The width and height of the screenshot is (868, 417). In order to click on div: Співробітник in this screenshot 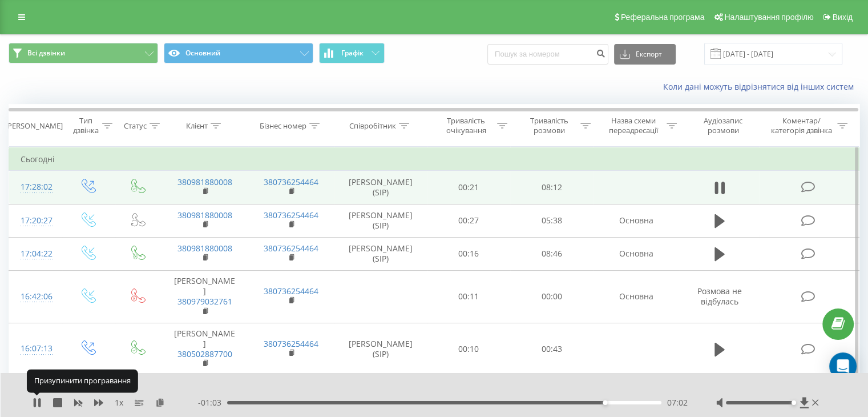, I will do `click(373, 126)`.